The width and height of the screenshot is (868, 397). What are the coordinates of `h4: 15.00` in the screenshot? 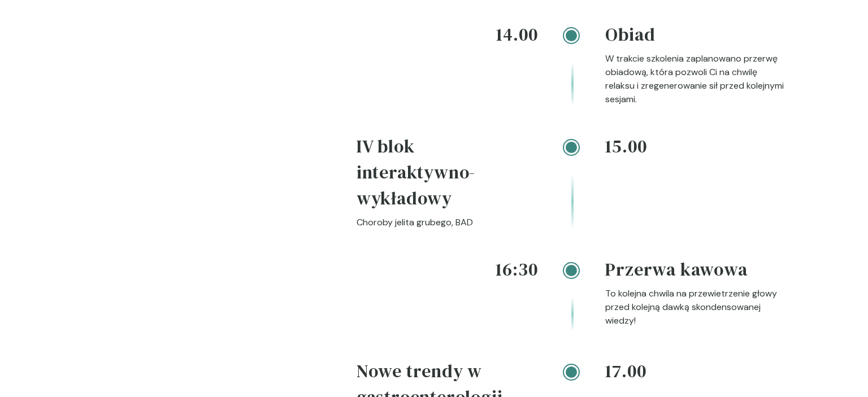 It's located at (695, 146).